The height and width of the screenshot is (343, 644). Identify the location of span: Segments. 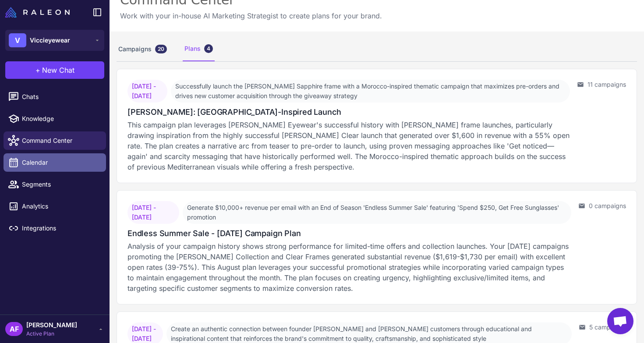
(61, 184).